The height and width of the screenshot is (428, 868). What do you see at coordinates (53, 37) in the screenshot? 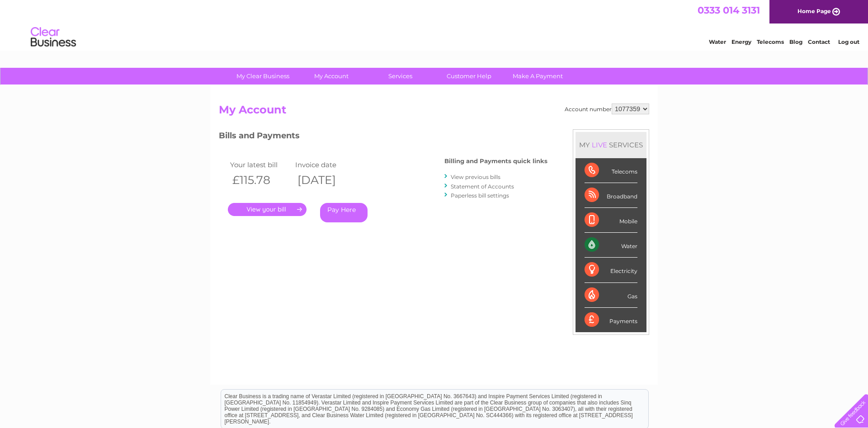
I see `img: logo.png` at bounding box center [53, 37].